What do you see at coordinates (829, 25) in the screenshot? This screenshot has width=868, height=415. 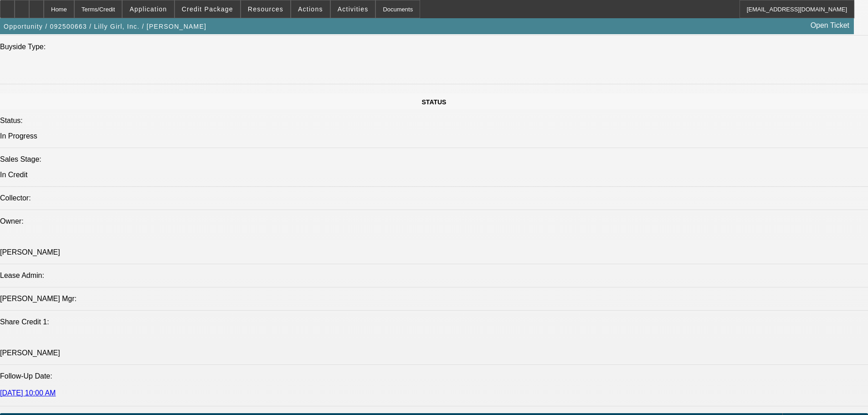 I see `a: Open Ticket` at bounding box center [829, 25].